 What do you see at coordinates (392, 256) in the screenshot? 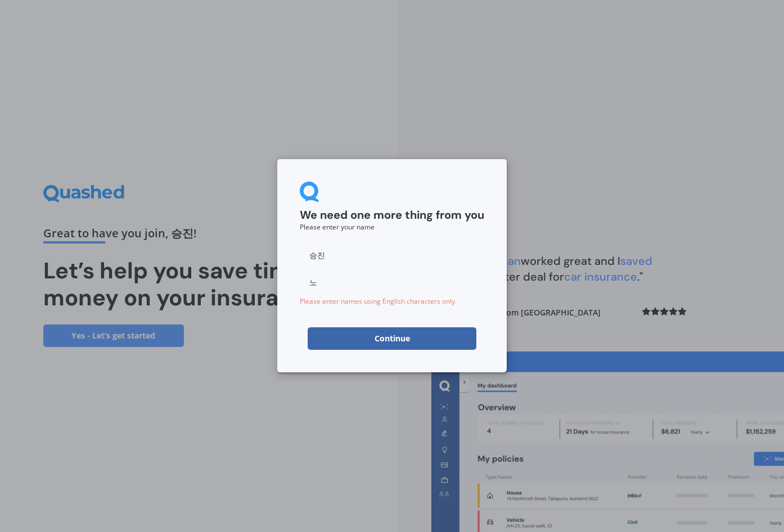
I see `input: First name` at bounding box center [392, 256].